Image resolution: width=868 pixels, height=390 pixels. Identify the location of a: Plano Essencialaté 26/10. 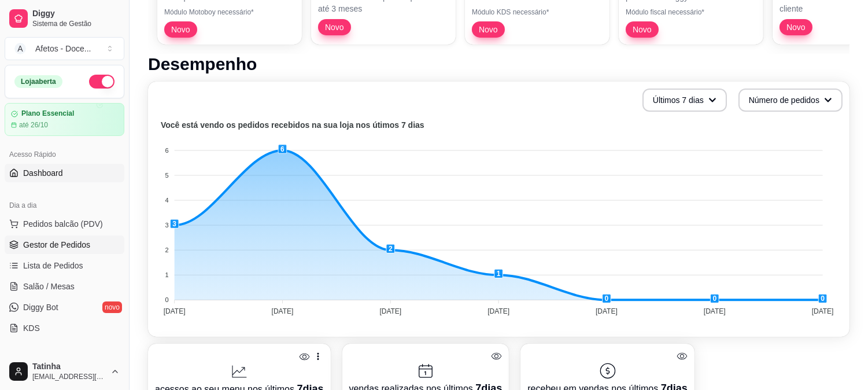
(64, 119).